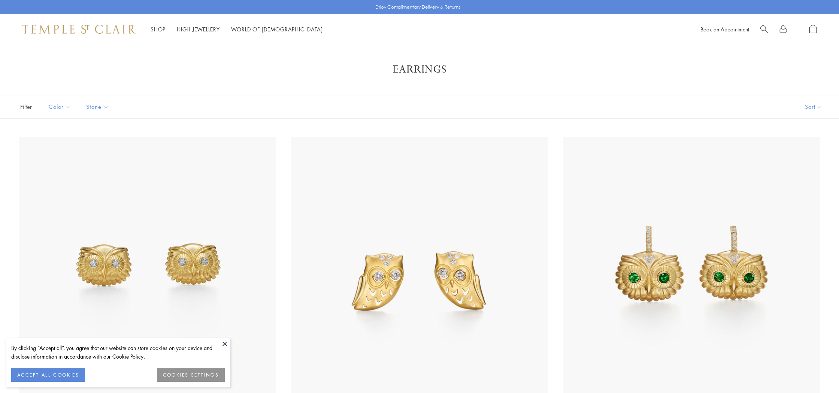 This screenshot has width=839, height=393. What do you see at coordinates (118, 353) in the screenshot?
I see `div: By clicking “Accept all”, you agree that our website can store cookies on your device and disclos...` at bounding box center [118, 353].